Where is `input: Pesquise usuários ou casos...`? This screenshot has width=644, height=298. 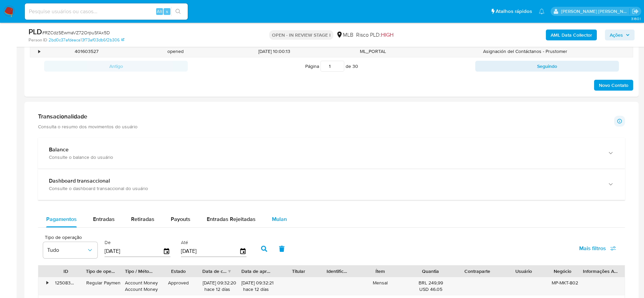 input: Pesquise usuários ou casos... is located at coordinates (106, 11).